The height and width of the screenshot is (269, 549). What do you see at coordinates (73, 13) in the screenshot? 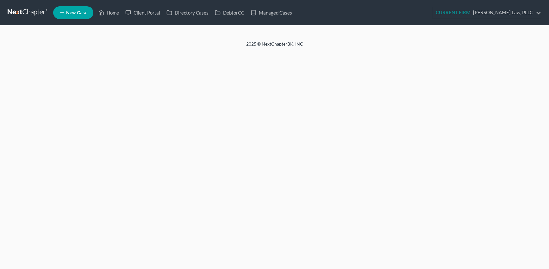
I see `new-legal-case-button: New Case` at bounding box center [73, 13].